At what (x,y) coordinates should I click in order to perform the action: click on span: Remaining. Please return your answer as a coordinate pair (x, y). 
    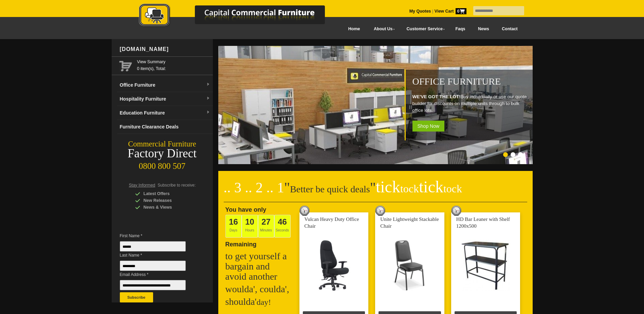
    Looking at the image, I should click on (241, 243).